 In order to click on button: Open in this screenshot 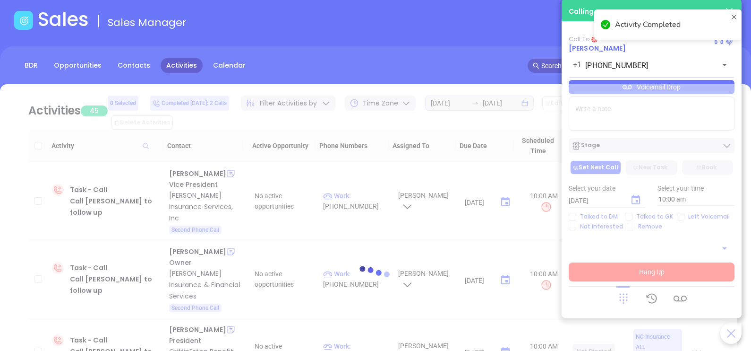, I will do `click(725, 65)`.